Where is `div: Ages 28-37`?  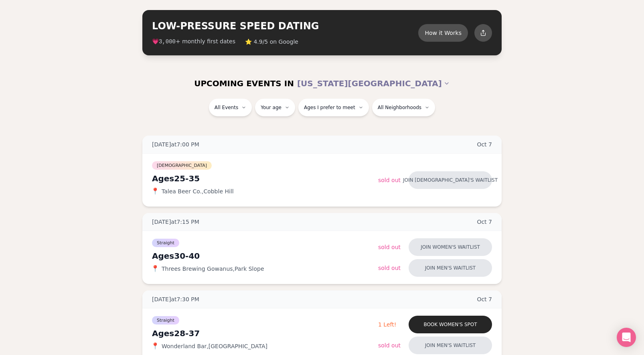
div: Ages 28-37 is located at coordinates (265, 334).